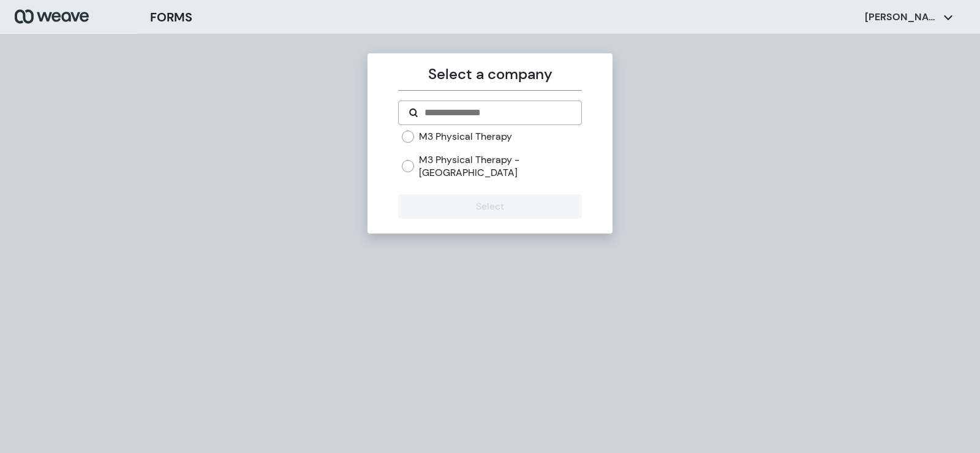  Describe the element at coordinates (497, 112) in the screenshot. I see `input: Search` at that location.